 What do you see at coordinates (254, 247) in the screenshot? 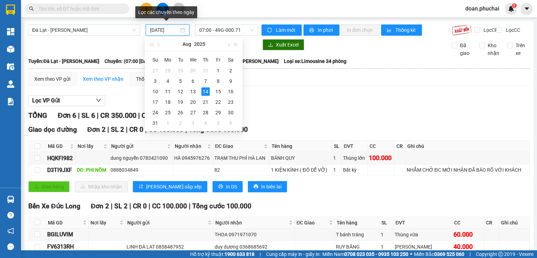
I see `div: duy dương 0368685692` at bounding box center [254, 247].